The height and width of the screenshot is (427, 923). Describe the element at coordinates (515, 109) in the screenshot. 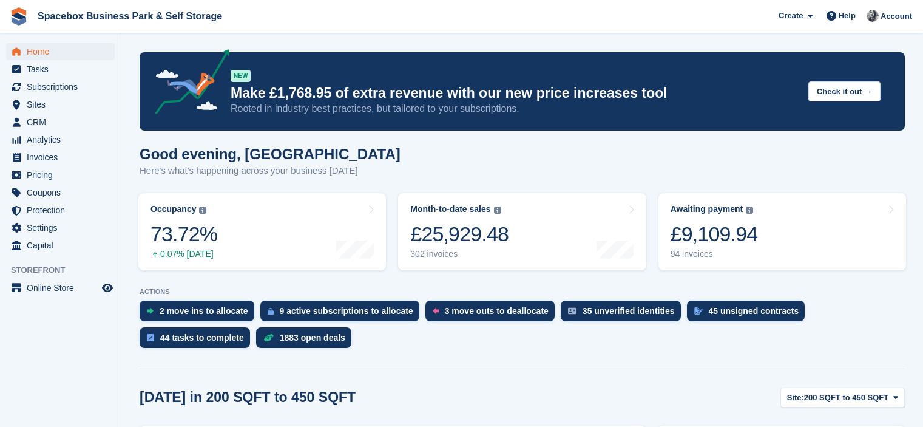

I see `p: Rooted in industry best practices, but tailored to your subscriptions.` at that location.